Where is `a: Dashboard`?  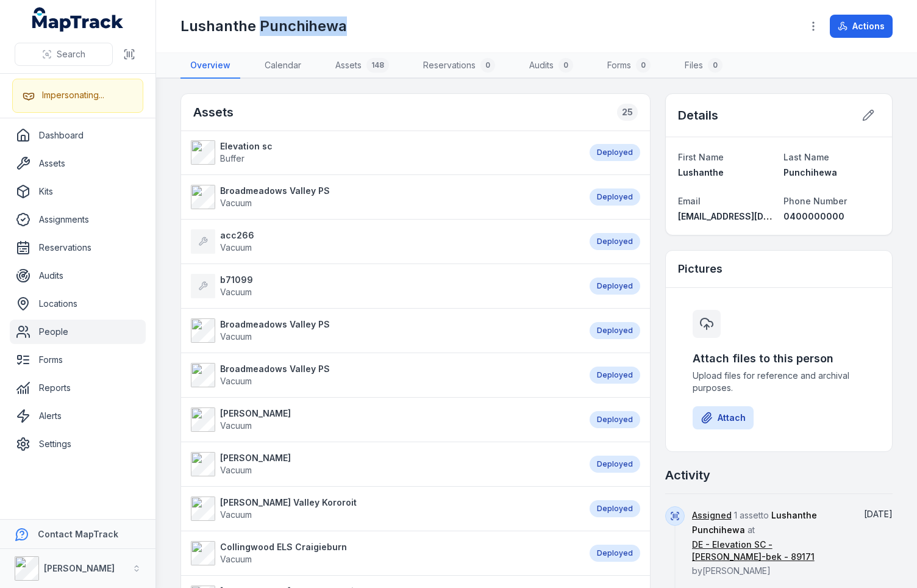
a: Dashboard is located at coordinates (77, 135).